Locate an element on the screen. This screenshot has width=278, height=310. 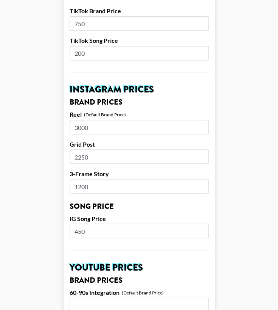
h3: Song Price is located at coordinates (139, 206).